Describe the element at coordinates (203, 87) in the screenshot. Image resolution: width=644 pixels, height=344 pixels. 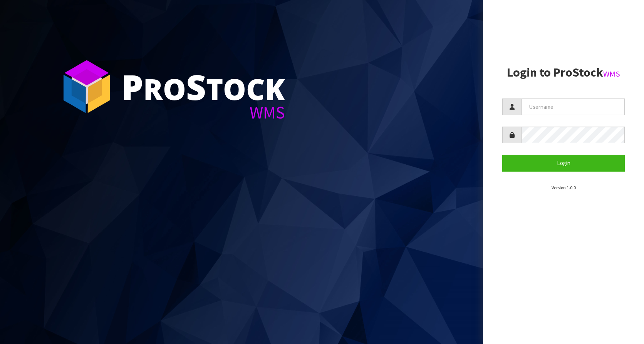
I see `div: ro tock` at that location.